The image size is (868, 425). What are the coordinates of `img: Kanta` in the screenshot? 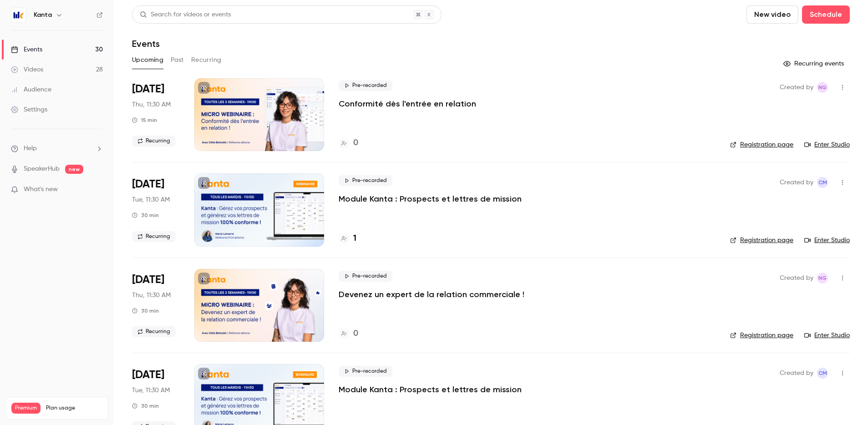 It's located at (19, 15).